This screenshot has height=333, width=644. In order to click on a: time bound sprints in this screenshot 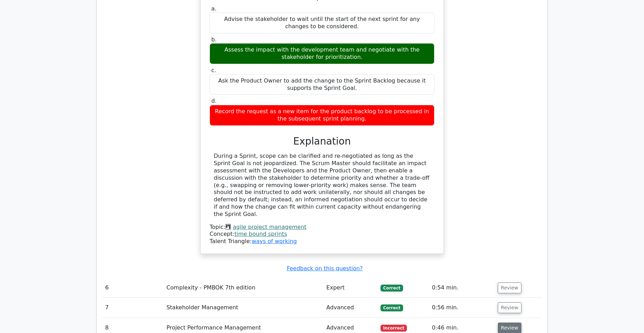, I will do `click(260, 234)`.